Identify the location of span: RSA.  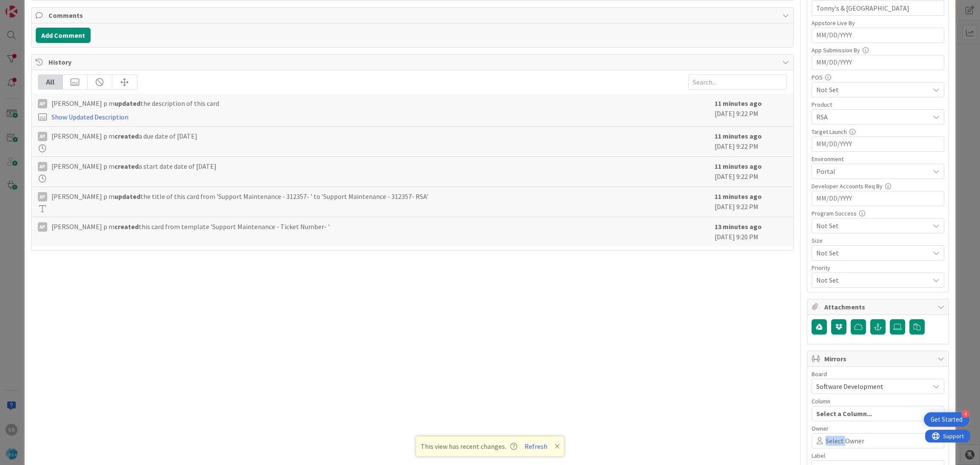
(873, 117).